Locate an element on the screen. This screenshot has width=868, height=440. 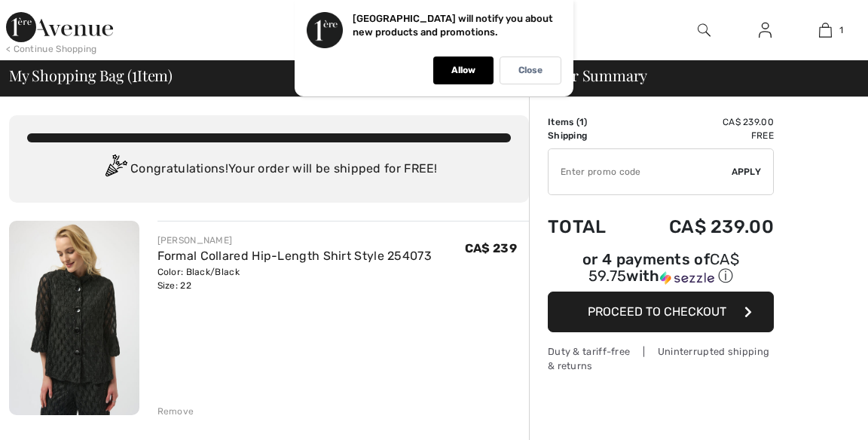
a: 1 is located at coordinates (825, 30).